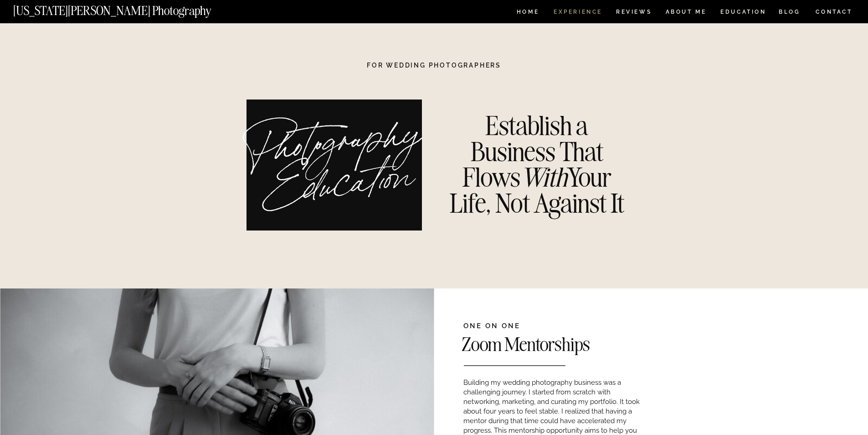  I want to click on a: HOME, so click(528, 13).